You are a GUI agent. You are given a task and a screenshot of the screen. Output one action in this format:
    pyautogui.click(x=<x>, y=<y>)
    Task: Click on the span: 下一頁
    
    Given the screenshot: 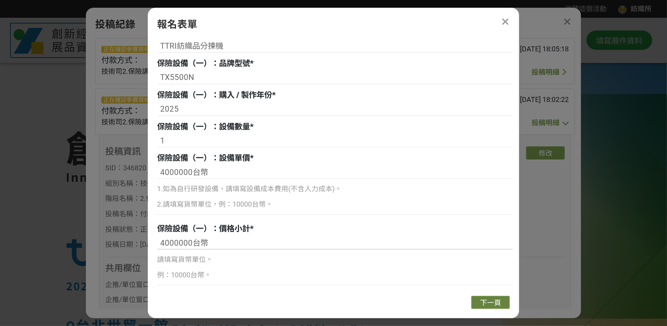 What is the action you would take?
    pyautogui.click(x=490, y=303)
    